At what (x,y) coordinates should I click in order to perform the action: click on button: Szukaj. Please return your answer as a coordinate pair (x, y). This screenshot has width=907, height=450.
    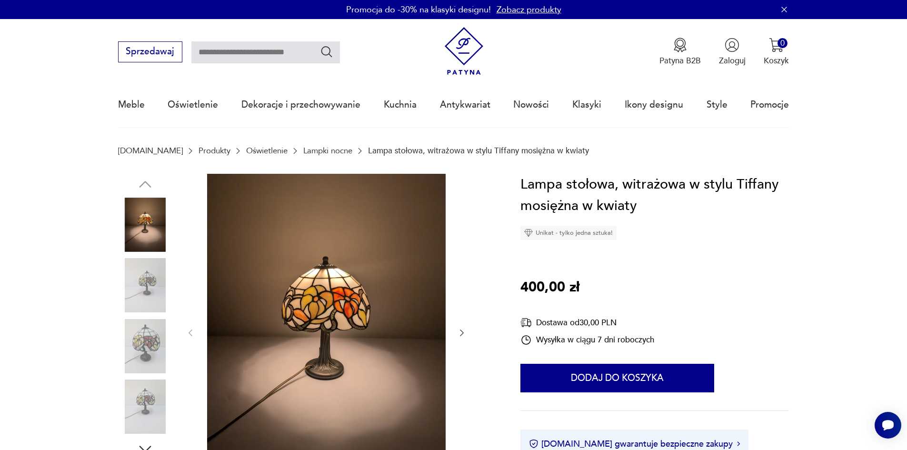
    Looking at the image, I should click on (327, 51).